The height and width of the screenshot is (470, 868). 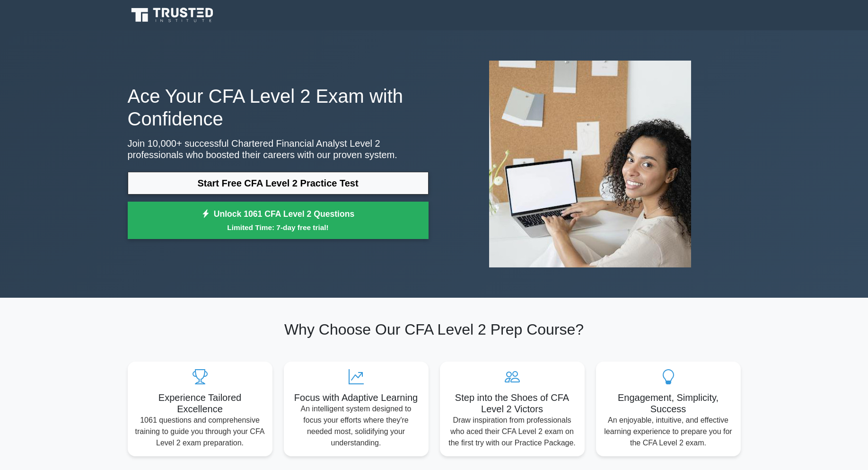 What do you see at coordinates (278, 227) in the screenshot?
I see `small: Limited Time: 7-day free trial!` at bounding box center [278, 227].